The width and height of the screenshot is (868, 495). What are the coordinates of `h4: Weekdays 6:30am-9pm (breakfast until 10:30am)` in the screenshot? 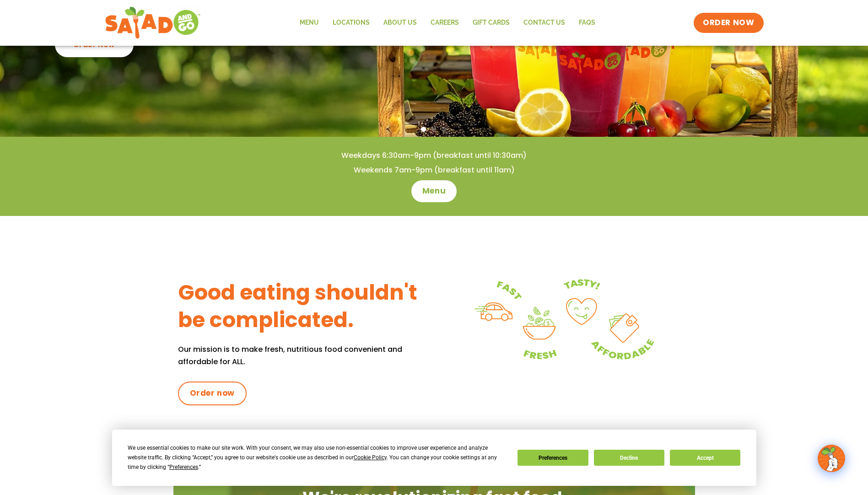 It's located at (433, 156).